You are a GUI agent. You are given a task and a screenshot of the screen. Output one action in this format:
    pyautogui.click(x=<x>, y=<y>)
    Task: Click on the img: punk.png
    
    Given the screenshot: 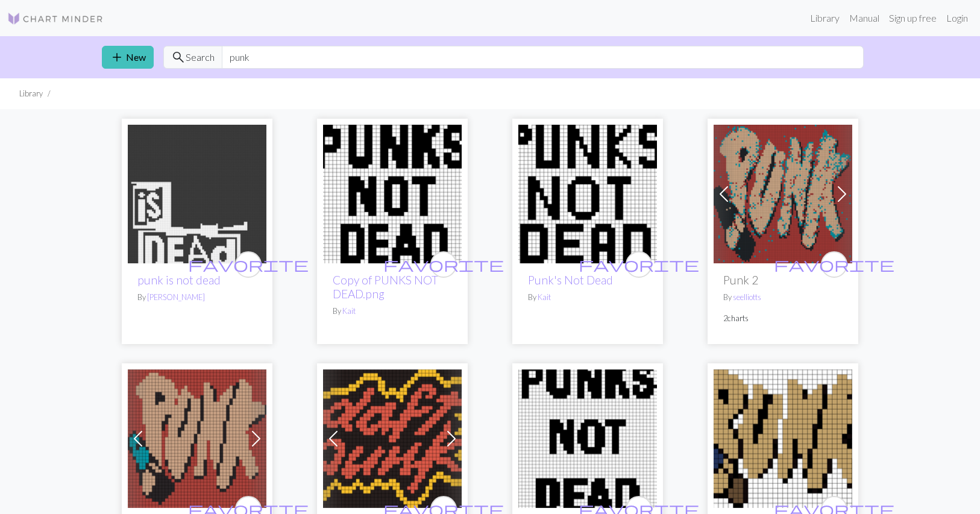 What is the action you would take?
    pyautogui.click(x=783, y=438)
    